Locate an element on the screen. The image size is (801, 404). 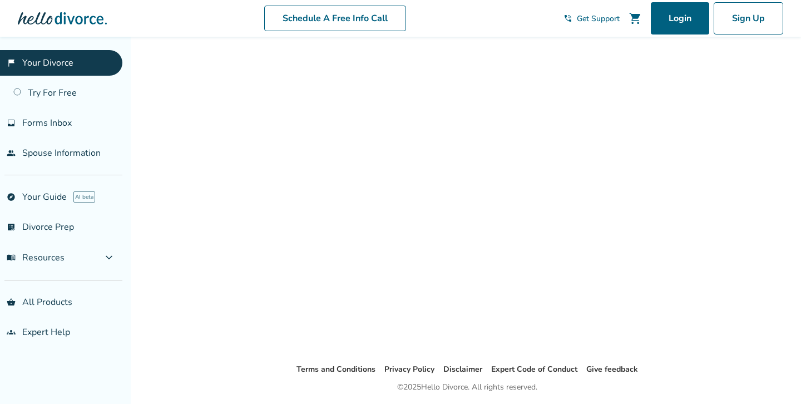
a: Terms and Conditions is located at coordinates (336, 369).